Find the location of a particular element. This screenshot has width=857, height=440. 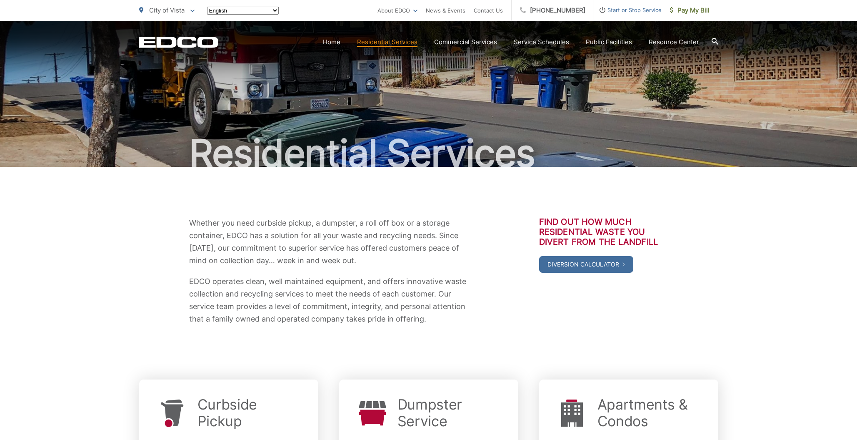

a: Home is located at coordinates (332, 42).